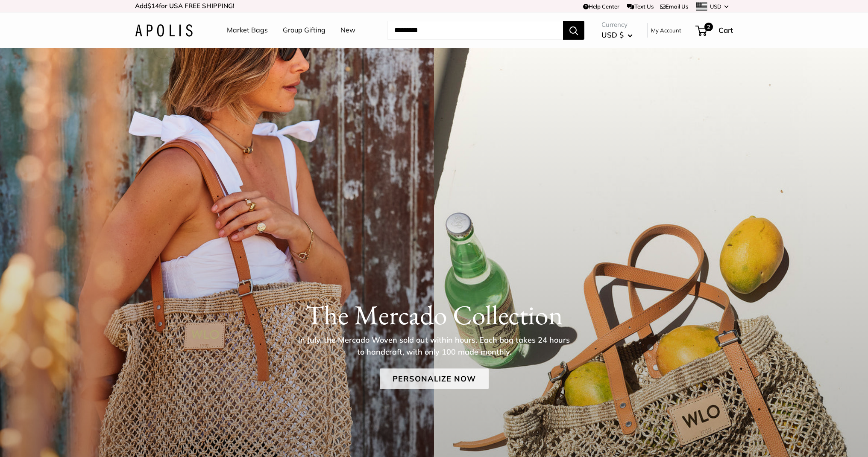 This screenshot has width=868, height=457. Describe the element at coordinates (247, 30) in the screenshot. I see `a: Market Bags` at that location.